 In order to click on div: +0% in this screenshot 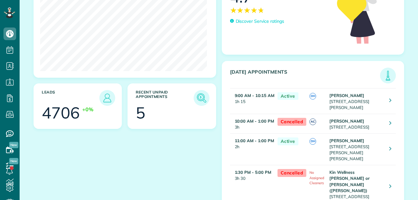, I will do `click(88, 109)`.